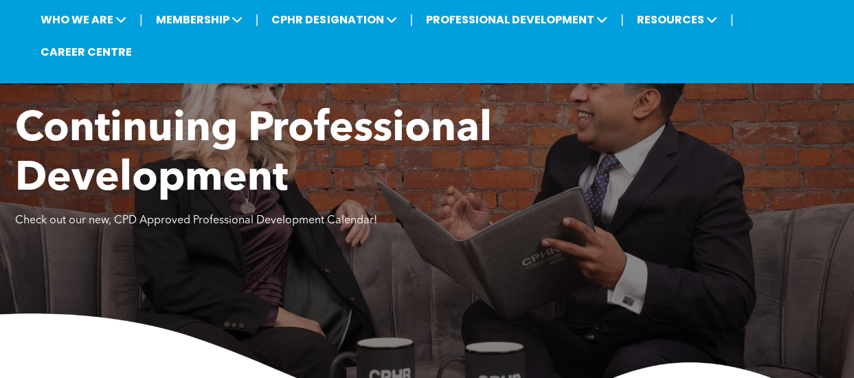  What do you see at coordinates (334, 19) in the screenshot?
I see `span: CPHR DESIGNATION` at bounding box center [334, 19].